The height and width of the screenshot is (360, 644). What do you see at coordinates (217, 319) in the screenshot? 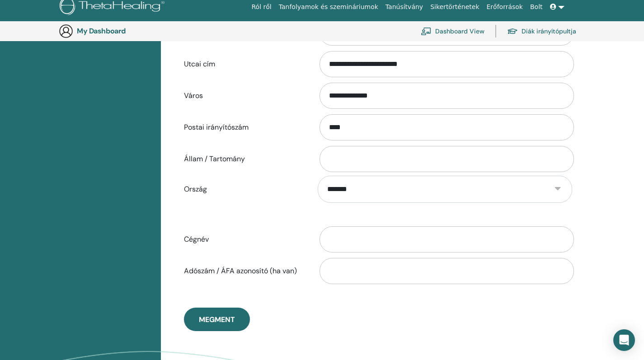
I see `span: Megment` at bounding box center [217, 319].